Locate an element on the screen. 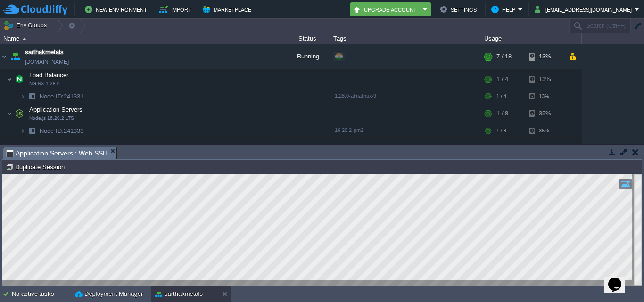 Image resolution: width=644 pixels, height=302 pixels. a: Node ID:241333 is located at coordinates (62, 131).